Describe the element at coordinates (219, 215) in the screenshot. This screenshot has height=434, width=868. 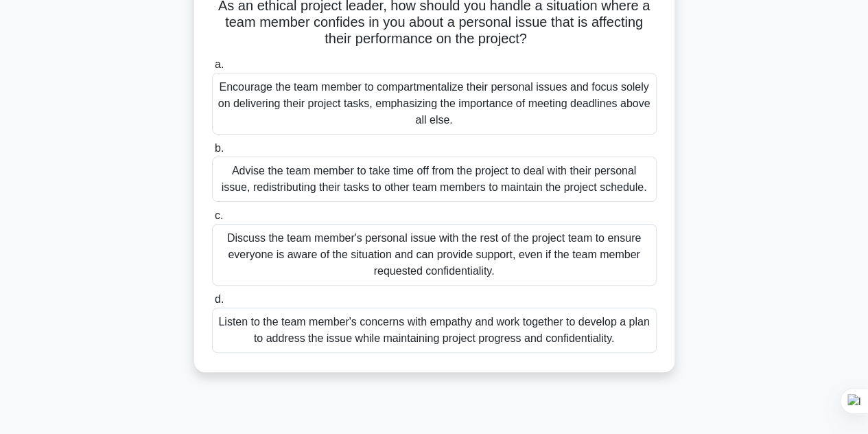
I see `span: c.` at that location.